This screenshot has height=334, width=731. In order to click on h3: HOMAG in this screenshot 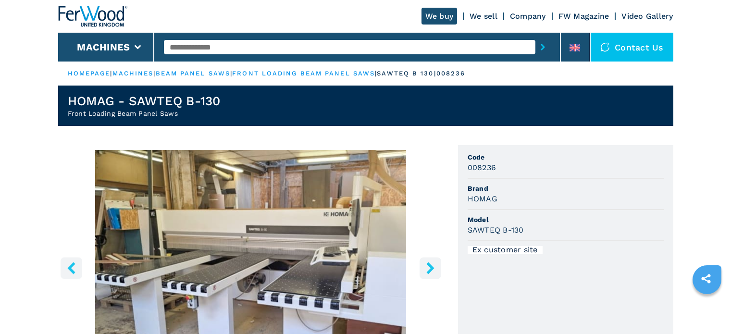, I will do `click(483, 199)`.